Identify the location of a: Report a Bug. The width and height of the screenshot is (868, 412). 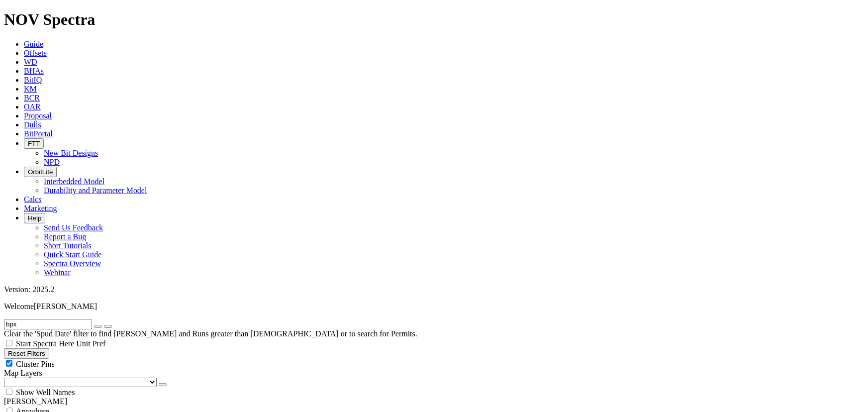
(65, 236).